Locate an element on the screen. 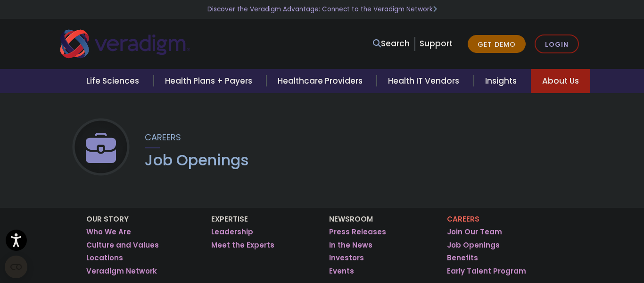 The height and width of the screenshot is (283, 644). a: Health Plans + Payers is located at coordinates (210, 81).